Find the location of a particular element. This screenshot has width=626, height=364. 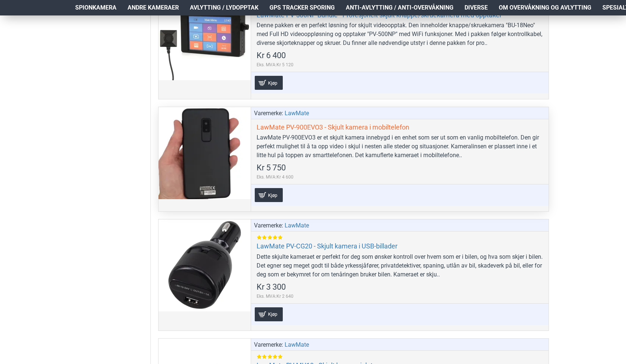

a: LawMate PV-900EVO3 - Skjult kamera i mobiltelefon LawMate PV-900EVO3 - Skjult kamera i mobiltelefon is located at coordinates (205, 153).